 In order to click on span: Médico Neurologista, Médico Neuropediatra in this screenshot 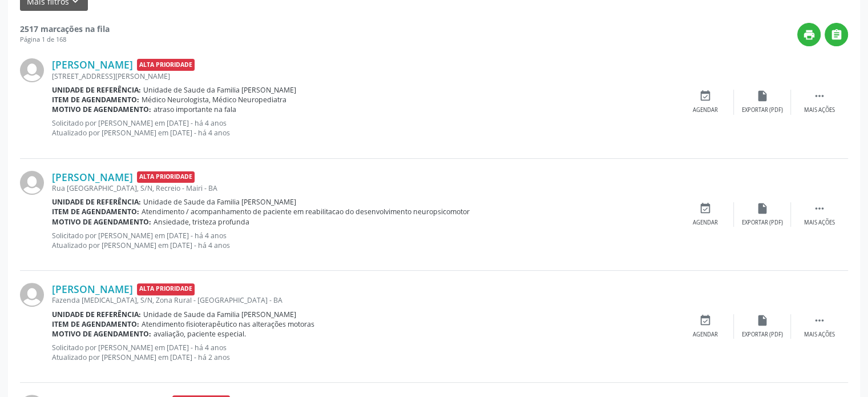, I will do `click(214, 100)`.